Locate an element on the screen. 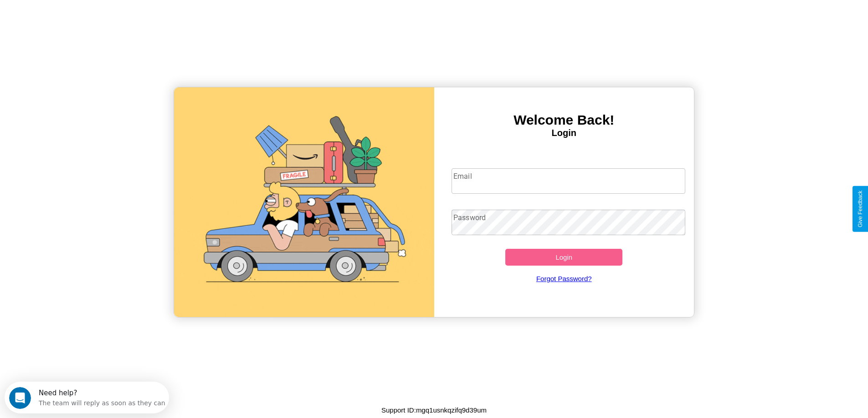 The image size is (868, 418). div: Open Intercom Messenger is located at coordinates (87, 16).